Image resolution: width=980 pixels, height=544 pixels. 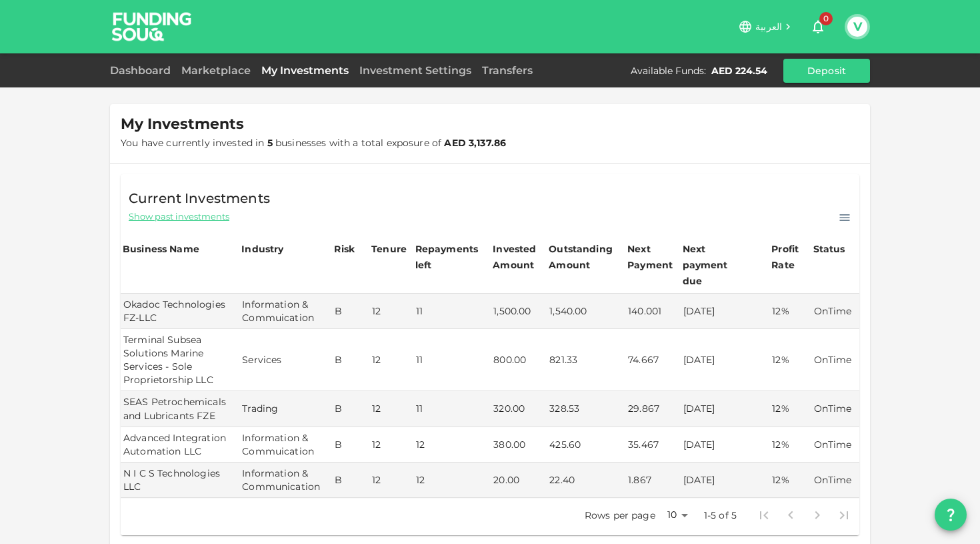 I want to click on td: 425.60, so click(x=586, y=444).